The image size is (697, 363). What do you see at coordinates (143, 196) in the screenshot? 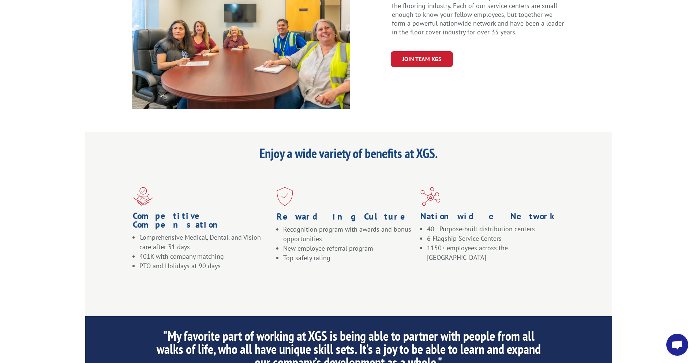
I see `img: xgs-icon-partner-red (1)` at bounding box center [143, 196].